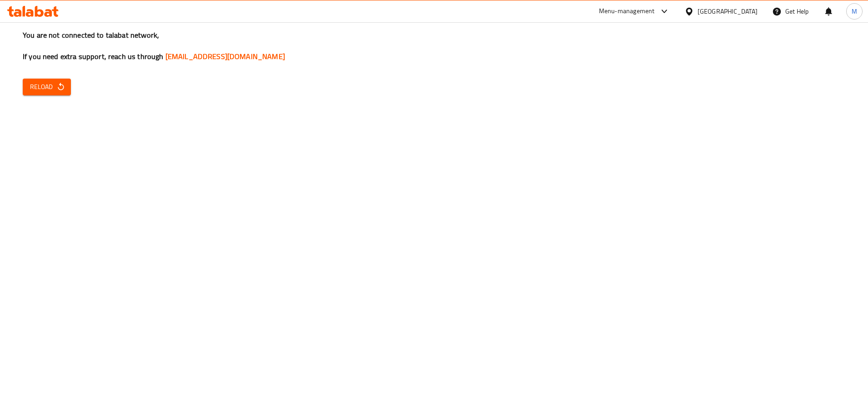  Describe the element at coordinates (47, 87) in the screenshot. I see `span: Reload` at that location.